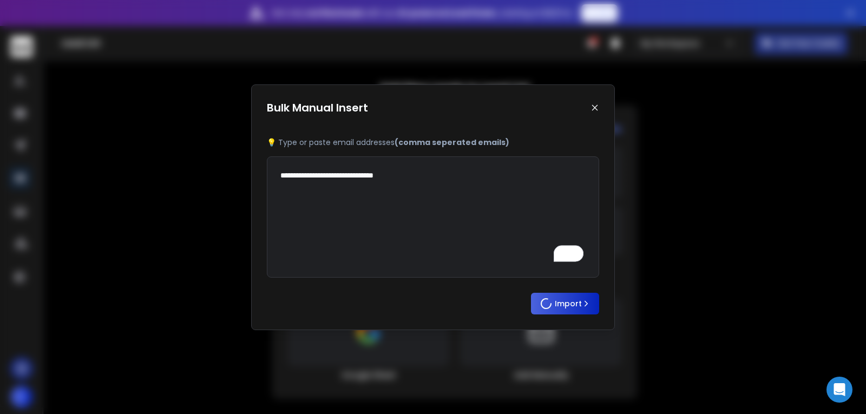  Describe the element at coordinates (839, 390) in the screenshot. I see `div: Open Intercom Messenger` at that location.